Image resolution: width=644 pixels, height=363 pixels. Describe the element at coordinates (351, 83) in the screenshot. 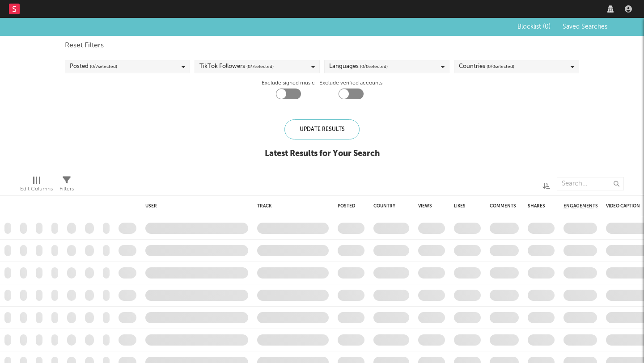

I see `label: Exclude verified accounts` at that location.